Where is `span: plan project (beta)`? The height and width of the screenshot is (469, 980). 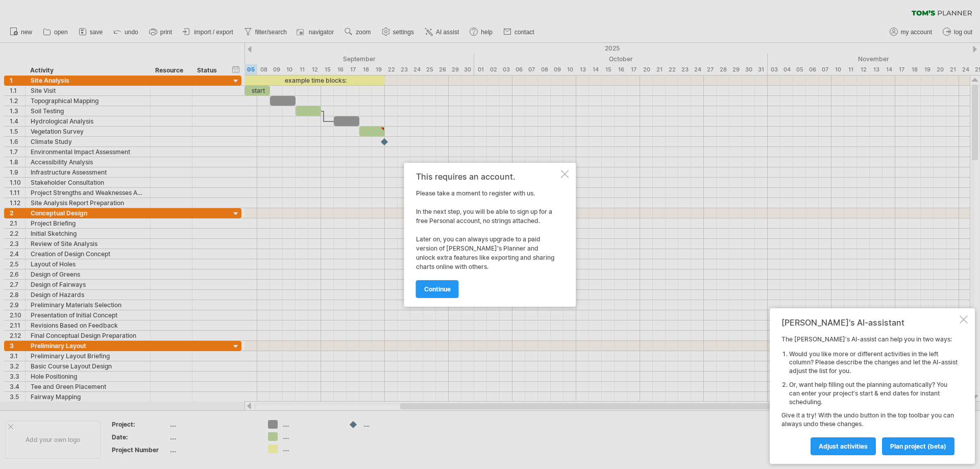
span: plan project (beta) is located at coordinates (918, 446).